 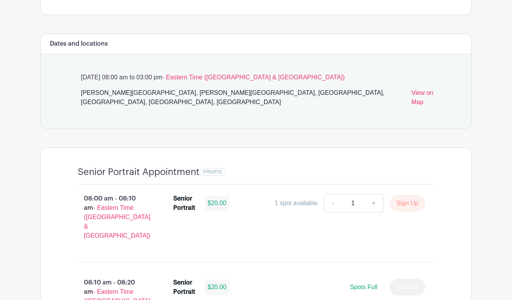 I want to click on h4: Senior Portrait Appointment, so click(x=138, y=172).